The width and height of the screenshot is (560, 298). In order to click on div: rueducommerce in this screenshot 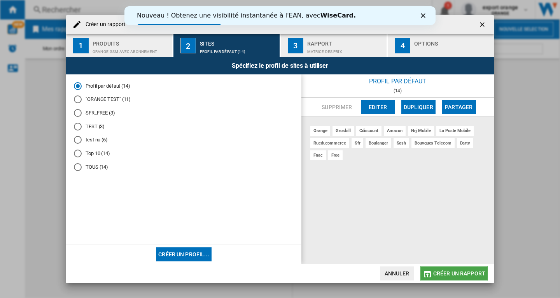, I will do `click(330, 143)`.